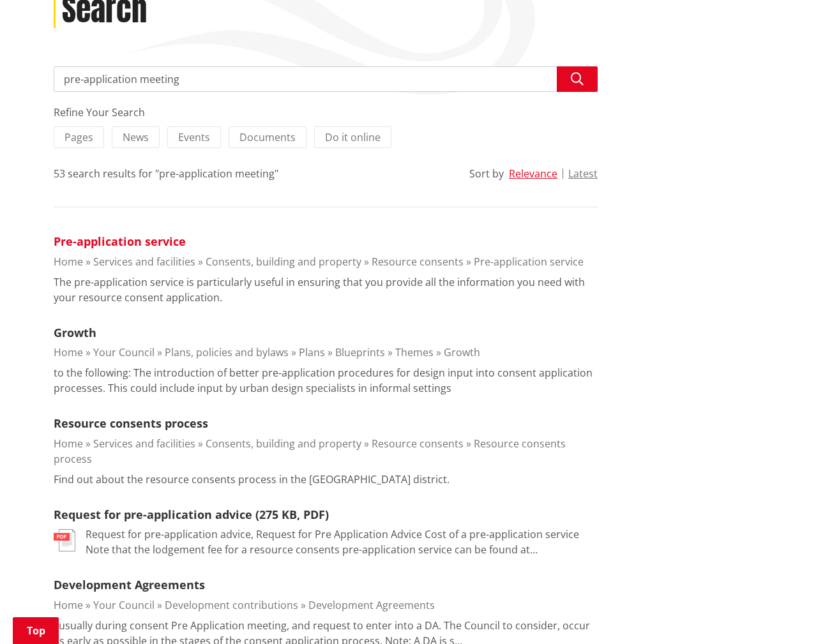 This screenshot has height=644, width=839. Describe the element at coordinates (414, 353) in the screenshot. I see `a: Themes` at that location.